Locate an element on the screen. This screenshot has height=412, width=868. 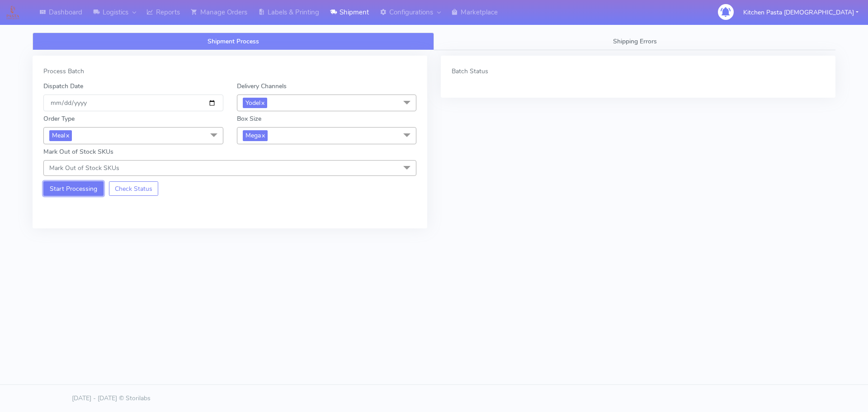
label: Order Type is located at coordinates (59, 119).